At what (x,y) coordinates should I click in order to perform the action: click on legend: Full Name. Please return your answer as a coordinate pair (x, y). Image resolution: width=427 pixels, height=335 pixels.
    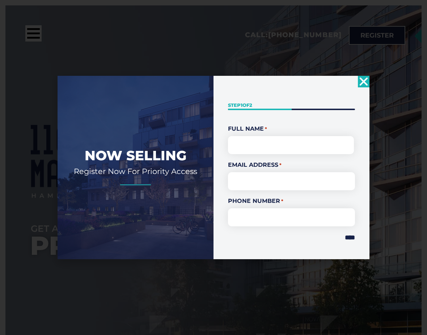
    Looking at the image, I should click on (291, 129).